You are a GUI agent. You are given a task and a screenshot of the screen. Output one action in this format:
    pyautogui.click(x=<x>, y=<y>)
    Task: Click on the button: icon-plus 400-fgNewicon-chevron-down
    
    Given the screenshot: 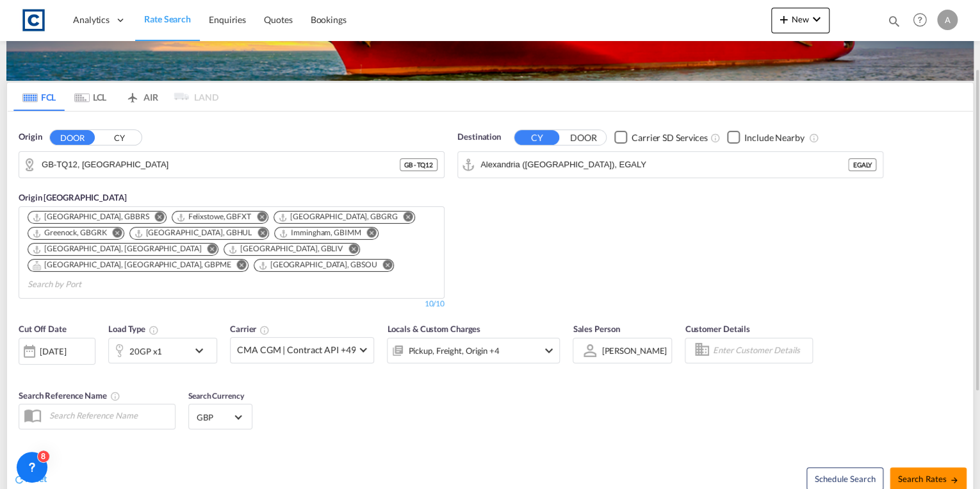 What is the action you would take?
    pyautogui.click(x=800, y=21)
    